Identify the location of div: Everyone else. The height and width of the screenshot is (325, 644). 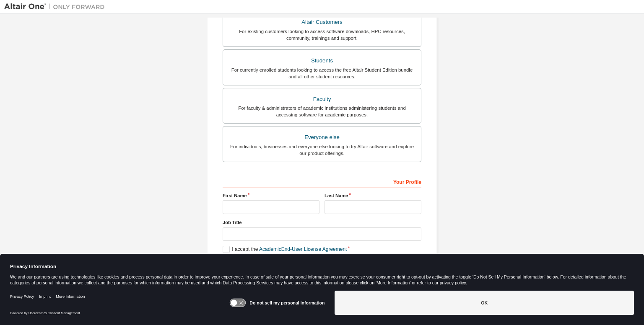
(322, 138).